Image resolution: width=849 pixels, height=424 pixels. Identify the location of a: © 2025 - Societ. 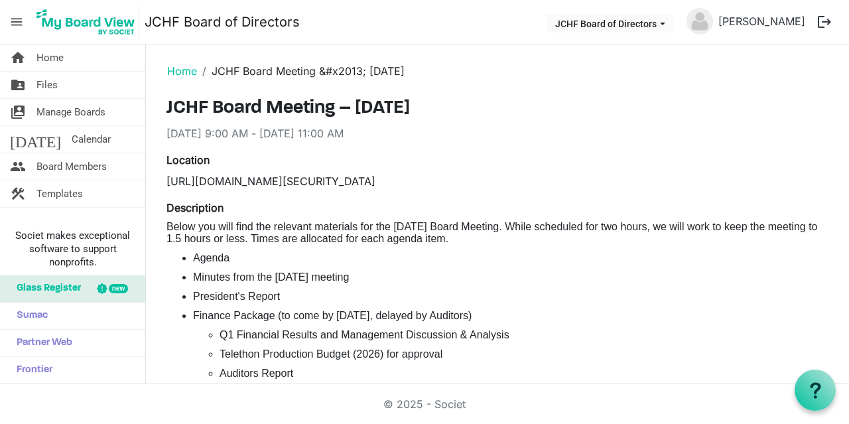
(424, 404).